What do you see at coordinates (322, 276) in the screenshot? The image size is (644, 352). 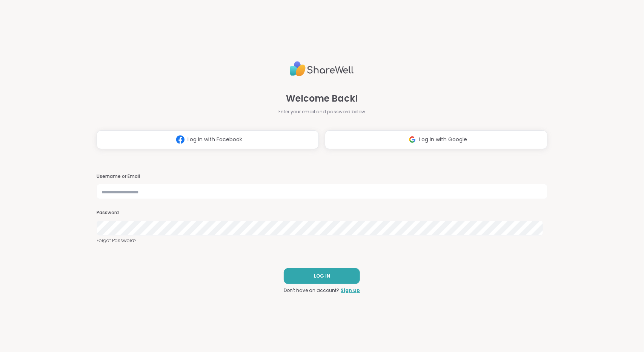 I see `span: LOG IN` at bounding box center [322, 276].